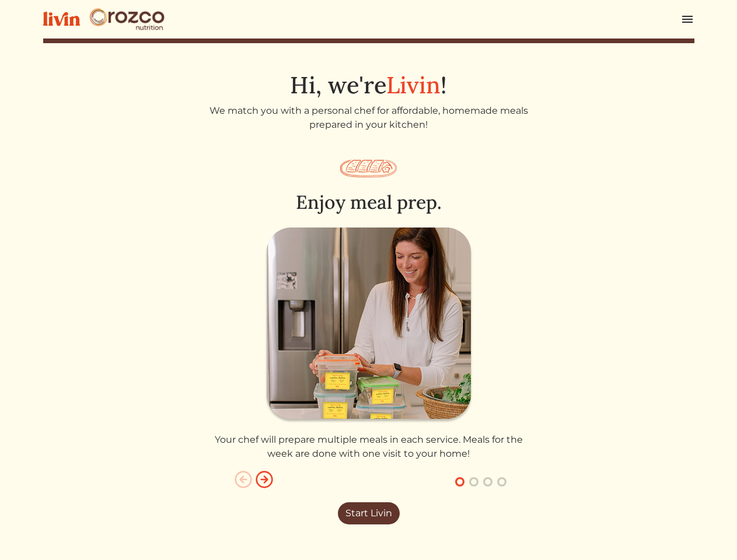 The image size is (737, 560). What do you see at coordinates (413, 85) in the screenshot?
I see `span: Livin` at bounding box center [413, 85].